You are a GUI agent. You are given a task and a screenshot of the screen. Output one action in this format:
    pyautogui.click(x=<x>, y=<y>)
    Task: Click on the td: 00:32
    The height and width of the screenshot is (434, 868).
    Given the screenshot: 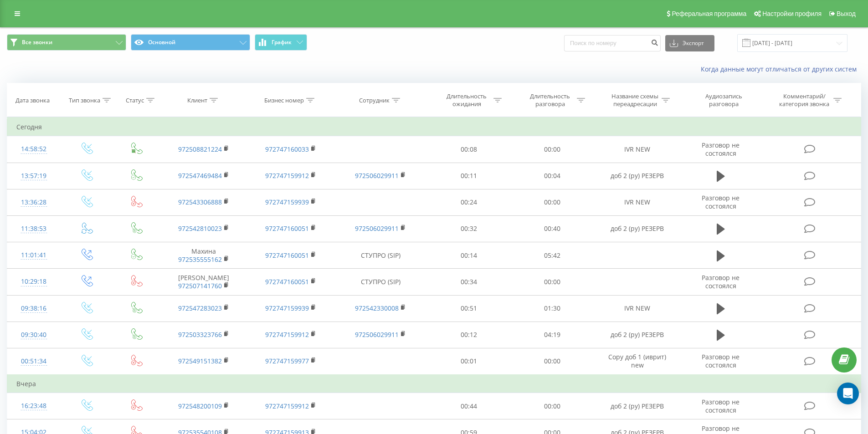 What is the action you would take?
    pyautogui.click(x=469, y=229)
    